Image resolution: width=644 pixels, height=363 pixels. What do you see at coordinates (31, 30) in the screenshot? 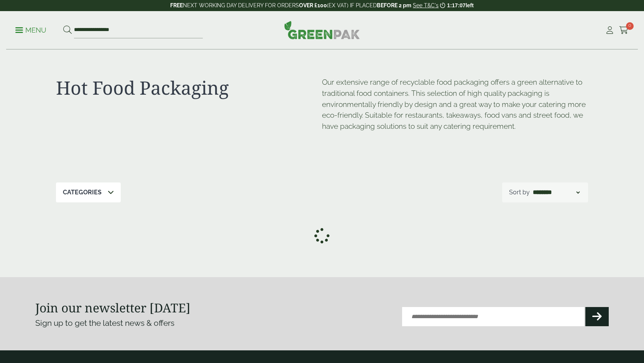
I see `p: Menu` at bounding box center [31, 30].